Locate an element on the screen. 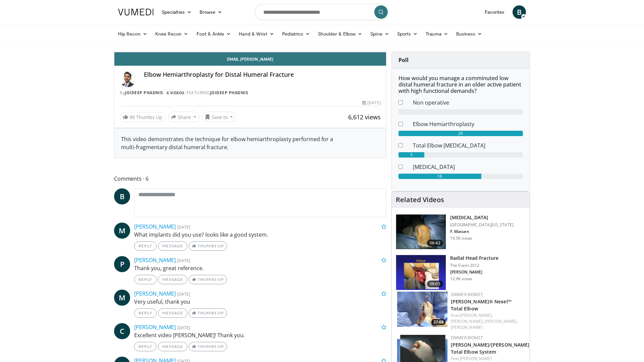 The height and width of the screenshot is (362, 644). strong: Poll is located at coordinates (404, 60).